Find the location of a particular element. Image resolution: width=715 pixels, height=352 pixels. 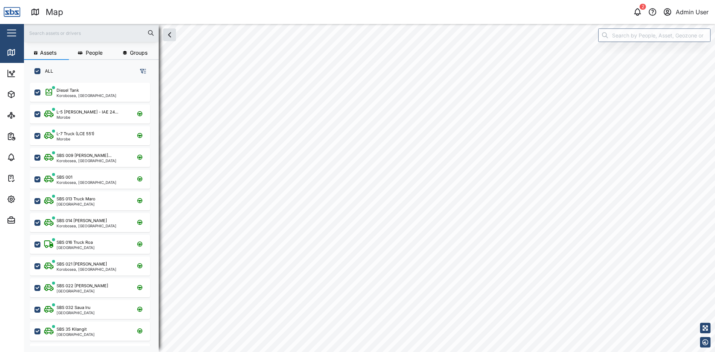

div: Diesel Tank is located at coordinates (68, 90).